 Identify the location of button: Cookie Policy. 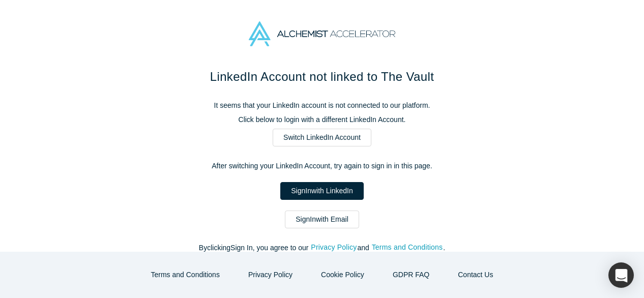
(343, 275).